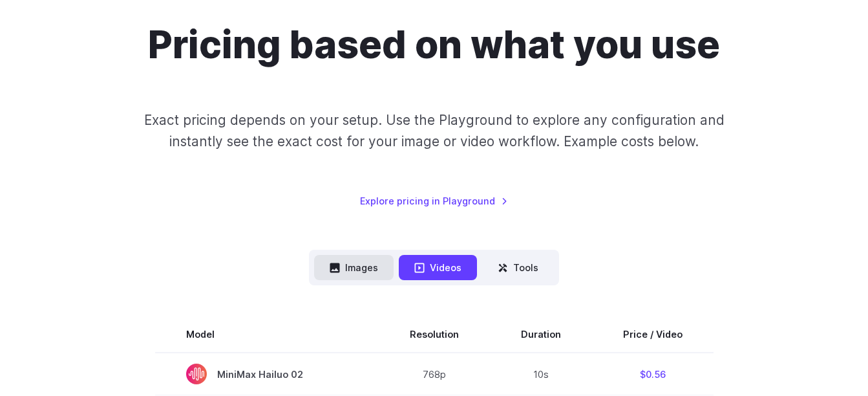  What do you see at coordinates (434, 130) in the screenshot?
I see `p: Exact pricing depends on your setup. Use the Playground to explore any configuration and instantl...` at bounding box center [434, 130].